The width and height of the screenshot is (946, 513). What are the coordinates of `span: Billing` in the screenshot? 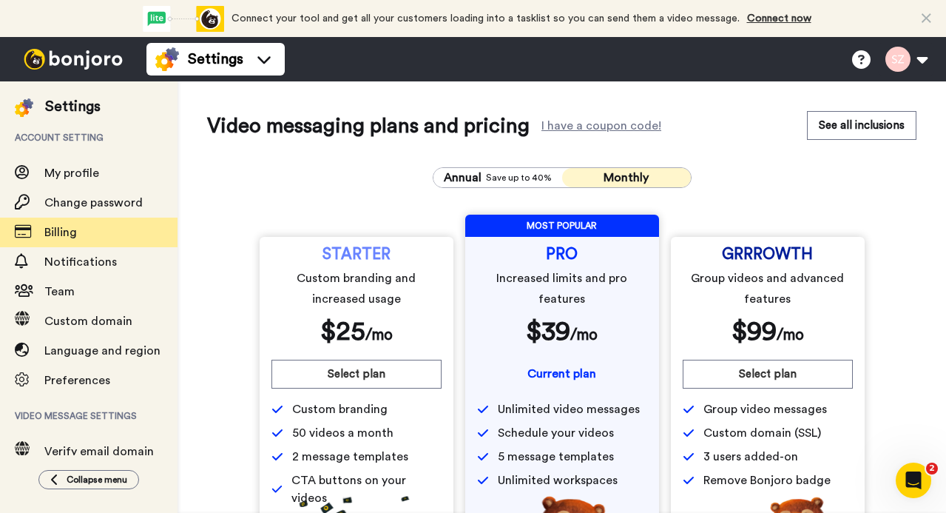 It's located at (61, 232).